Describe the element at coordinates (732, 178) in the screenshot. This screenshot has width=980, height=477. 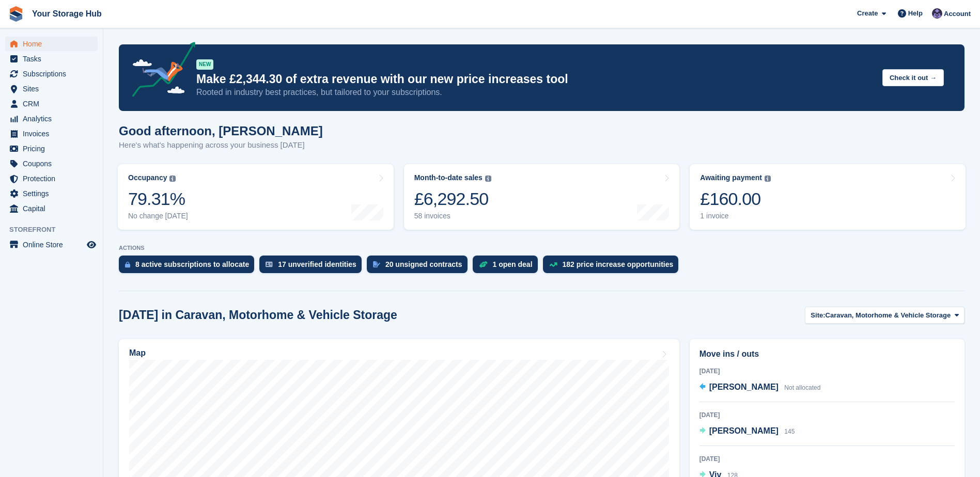
I see `div: Awaiting payment` at that location.